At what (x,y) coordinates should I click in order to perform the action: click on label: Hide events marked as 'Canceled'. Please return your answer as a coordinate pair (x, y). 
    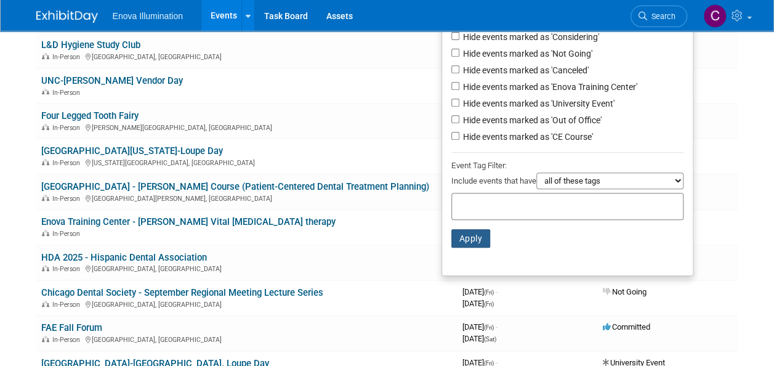
    Looking at the image, I should click on (525, 70).